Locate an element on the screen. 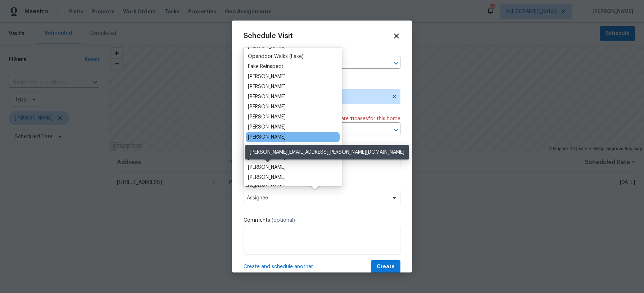 The height and width of the screenshot is (293, 644). span: There are case s for this home is located at coordinates (364, 119).